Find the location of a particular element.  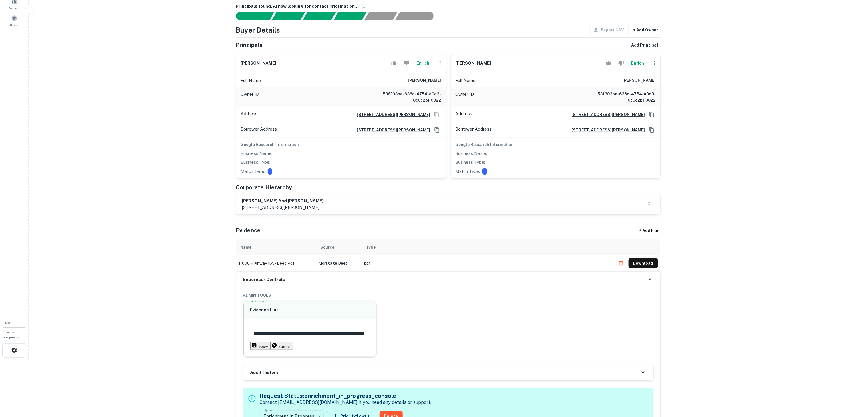

h5: Evidence is located at coordinates (248, 230).